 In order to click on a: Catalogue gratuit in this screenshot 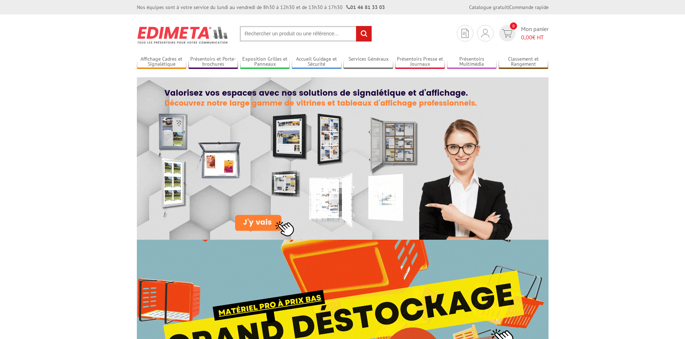, I will do `click(489, 7)`.